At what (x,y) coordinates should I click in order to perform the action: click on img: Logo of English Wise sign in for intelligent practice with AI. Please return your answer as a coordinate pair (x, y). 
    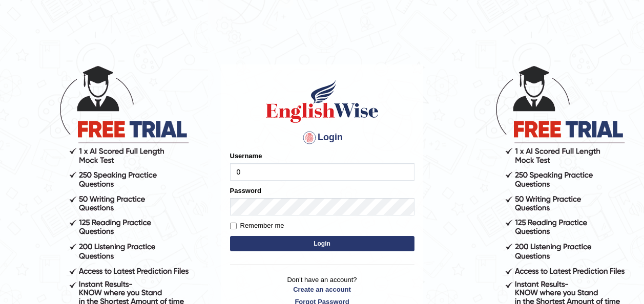
    Looking at the image, I should click on (322, 101).